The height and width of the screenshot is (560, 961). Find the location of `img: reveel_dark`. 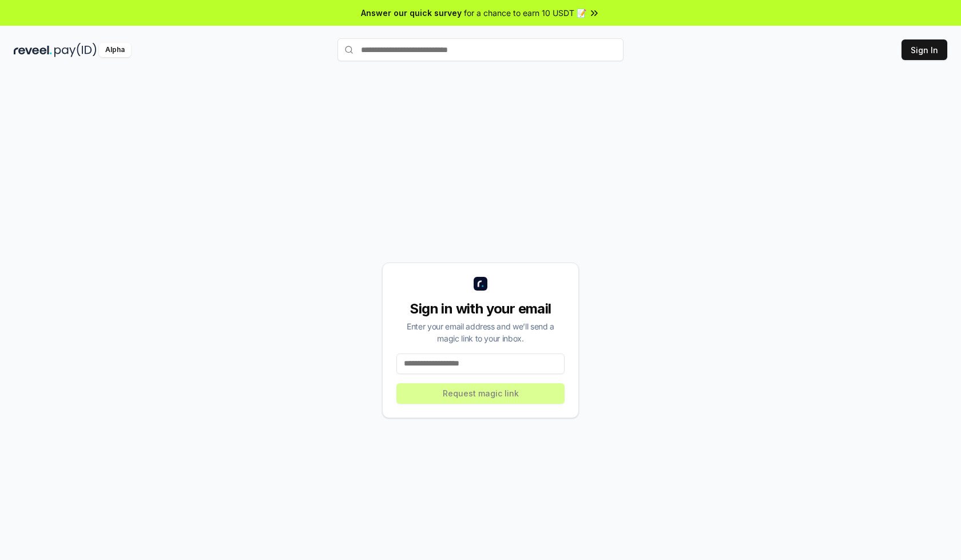

img: reveel_dark is located at coordinates (33, 50).